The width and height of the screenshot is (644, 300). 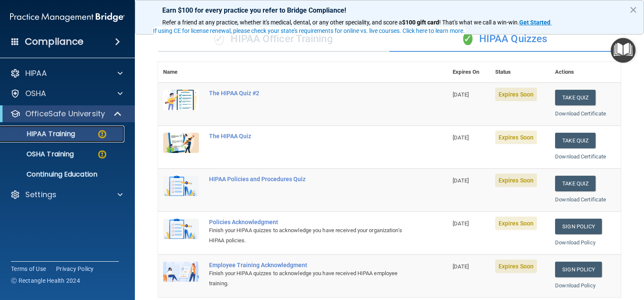 What do you see at coordinates (273, 39) in the screenshot?
I see `div: HIPAA Officer Training` at bounding box center [273, 39].